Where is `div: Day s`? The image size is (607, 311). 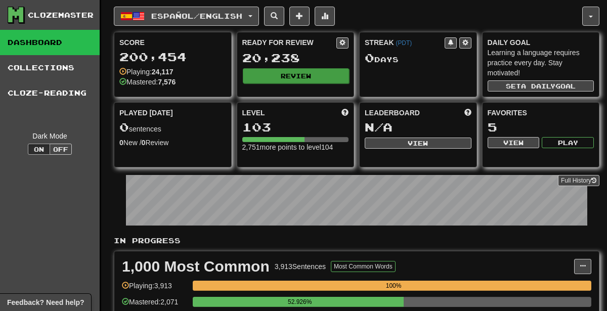 div: Day s is located at coordinates (418, 58).